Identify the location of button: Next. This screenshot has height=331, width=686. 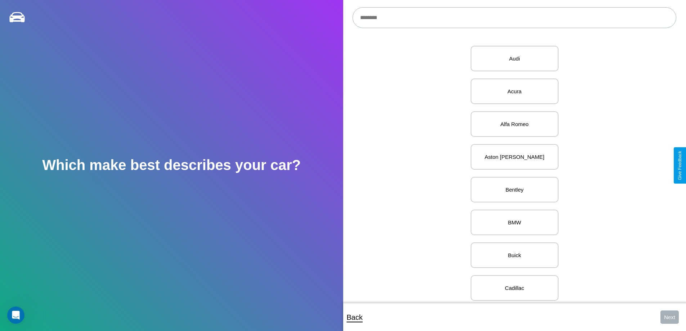
(669, 317).